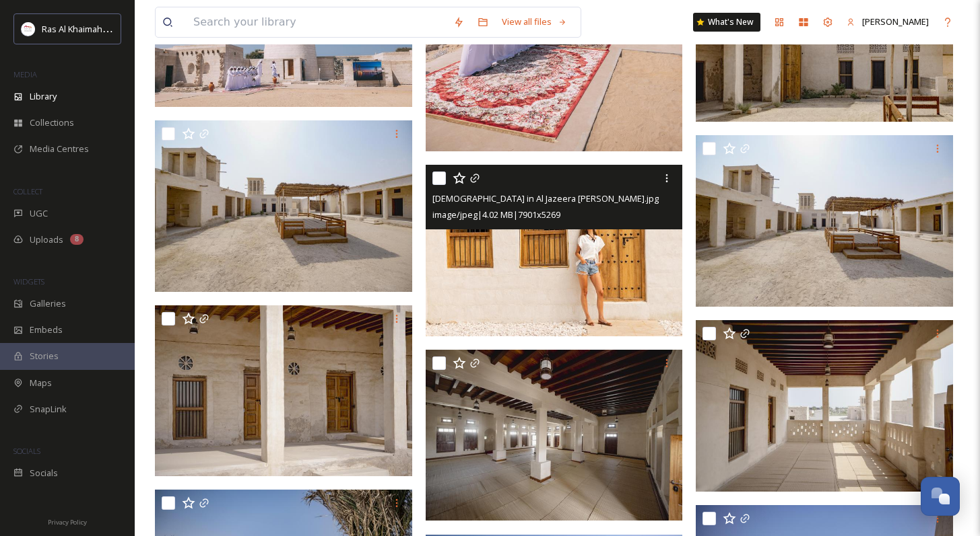  What do you see at coordinates (137, 29) in the screenshot?
I see `span: Ras Al Khaimah Tourism Development Authority` at bounding box center [137, 29].